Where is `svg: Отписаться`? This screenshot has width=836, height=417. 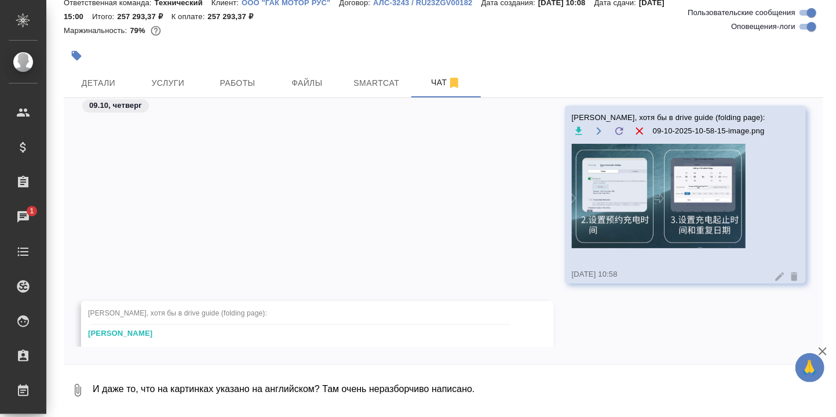 svg: Отписаться is located at coordinates (454, 83).